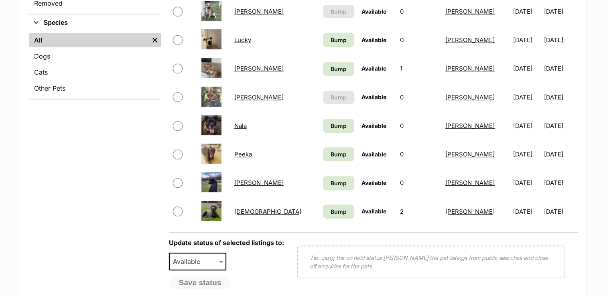  Describe the element at coordinates (95, 88) in the screenshot. I see `a: Other Pets` at that location.